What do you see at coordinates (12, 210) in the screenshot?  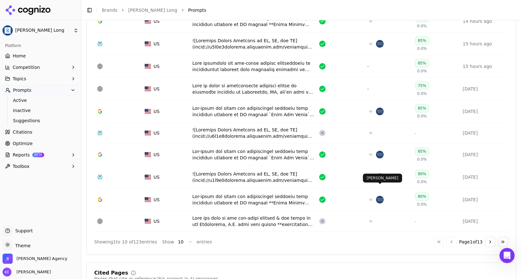 I see `button: Upload attachment` at bounding box center [12, 210].